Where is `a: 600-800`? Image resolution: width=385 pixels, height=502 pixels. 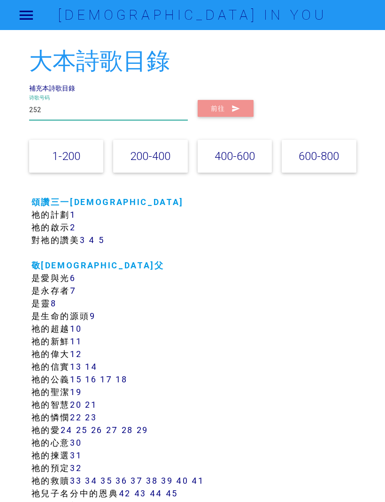 a: 600-800 is located at coordinates (319, 156).